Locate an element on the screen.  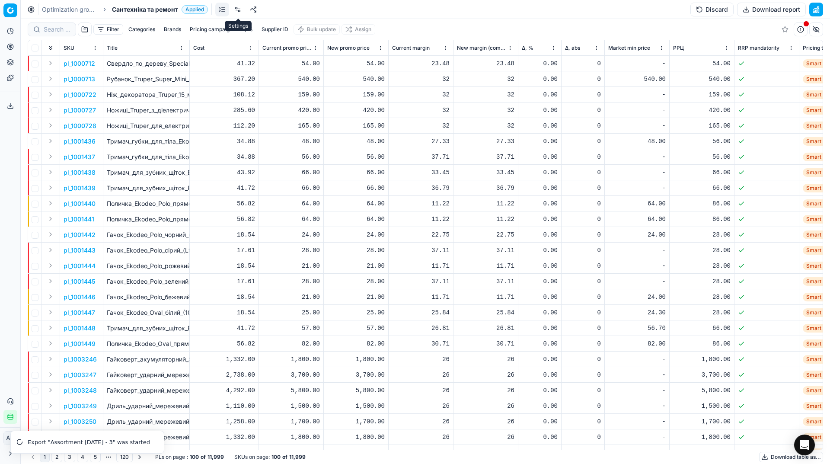
div: 37.71 is located at coordinates (486, 157).